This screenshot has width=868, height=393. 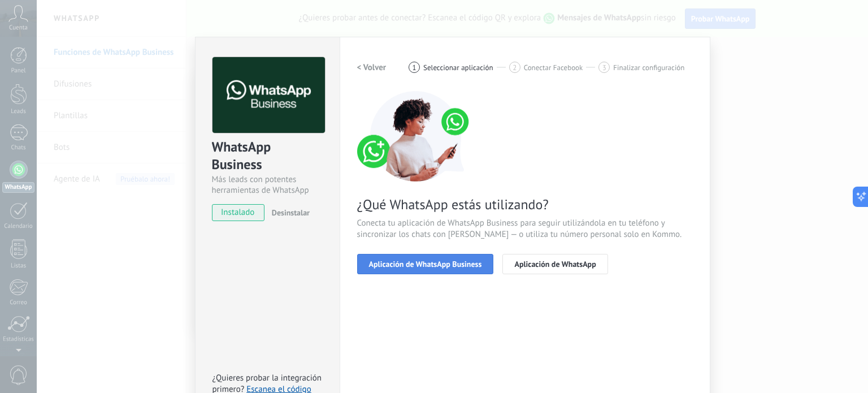 I want to click on div: Más leads con potentes herramientas de WhatsApp, so click(x=267, y=185).